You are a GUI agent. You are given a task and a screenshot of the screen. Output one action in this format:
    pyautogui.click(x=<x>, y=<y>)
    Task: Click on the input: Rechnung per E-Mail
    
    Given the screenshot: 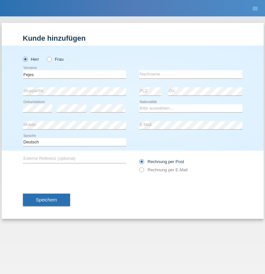 What is the action you would take?
    pyautogui.click(x=141, y=171)
    